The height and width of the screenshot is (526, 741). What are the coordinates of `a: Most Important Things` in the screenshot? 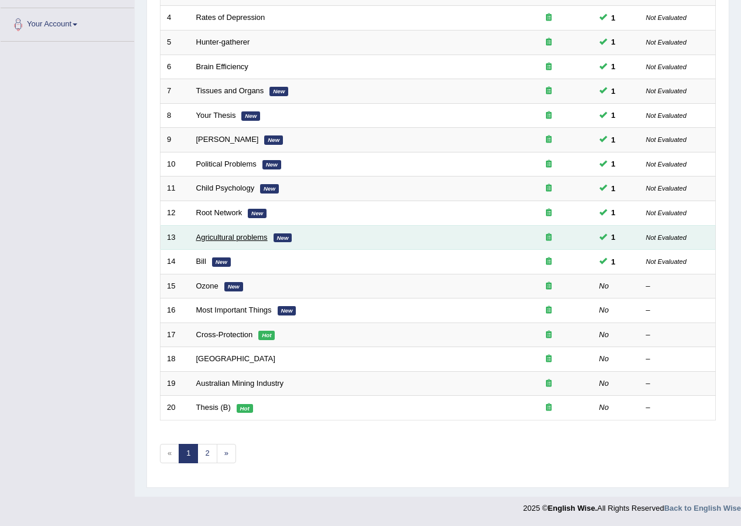 It's located at (234, 309).